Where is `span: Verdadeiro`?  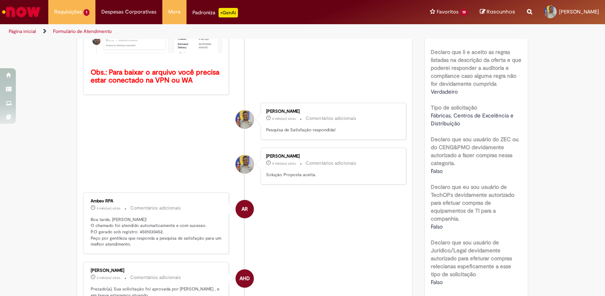 span: Verdadeiro is located at coordinates (445, 92).